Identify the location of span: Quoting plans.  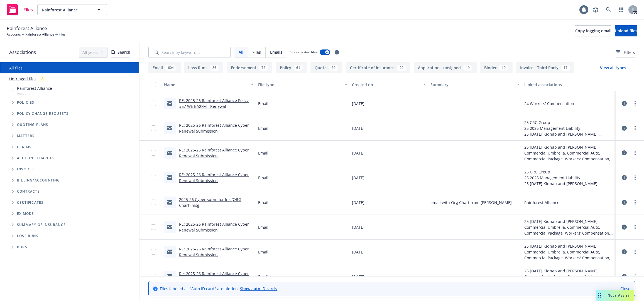
(33, 125).